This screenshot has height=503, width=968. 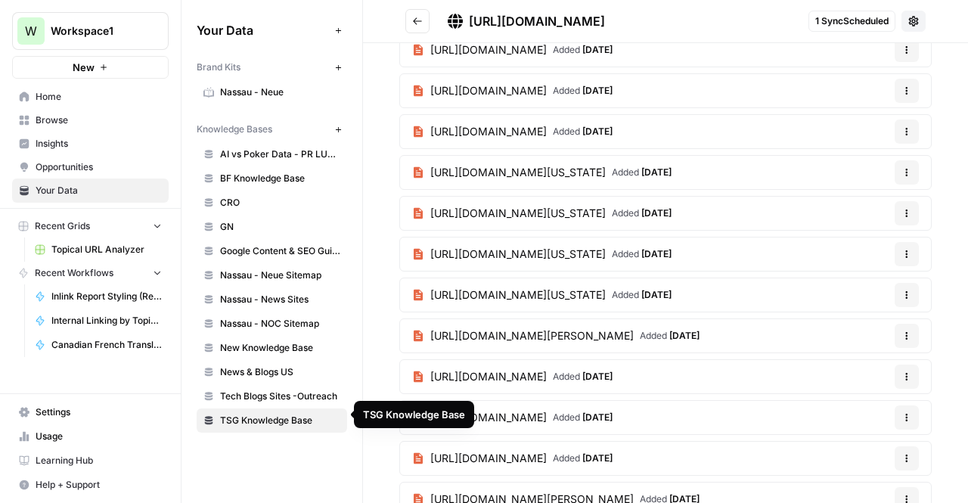 I want to click on a: Topical URL Analyzer, so click(x=98, y=250).